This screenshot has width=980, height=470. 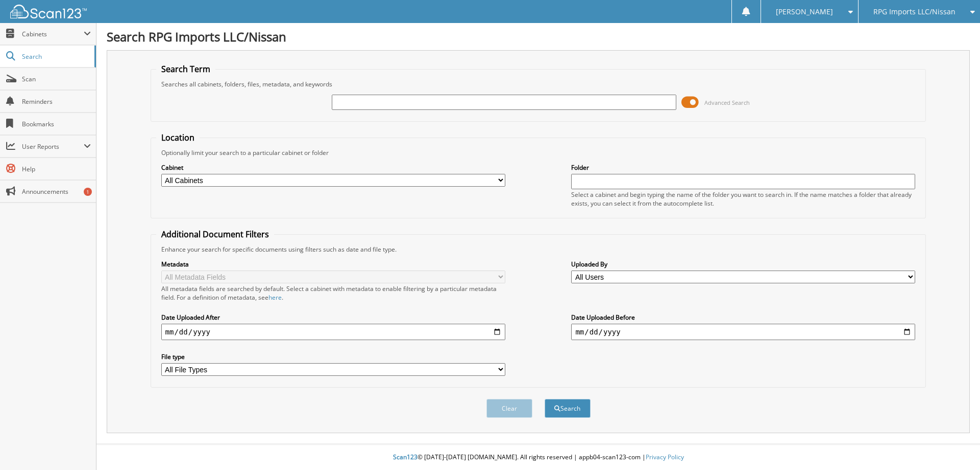 What do you see at coordinates (215, 234) in the screenshot?
I see `legend: Additional Document Filters` at bounding box center [215, 234].